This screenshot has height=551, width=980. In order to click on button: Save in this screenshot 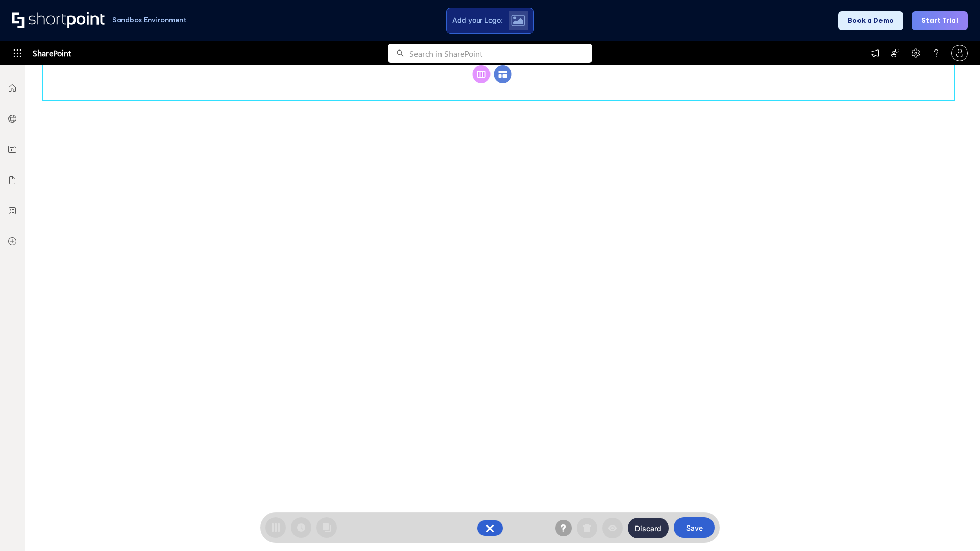, I will do `click(694, 528)`.